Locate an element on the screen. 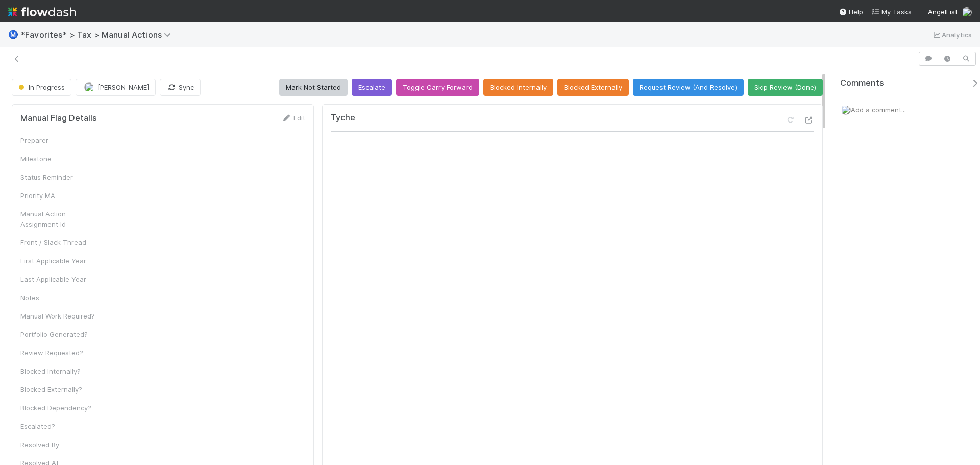  span: Add a comment... is located at coordinates (879, 110).